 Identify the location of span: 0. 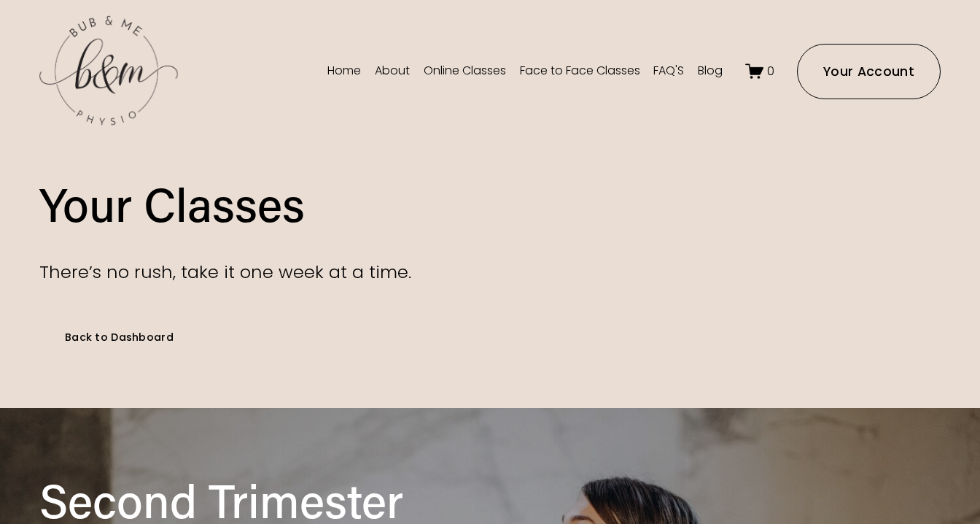
(771, 71).